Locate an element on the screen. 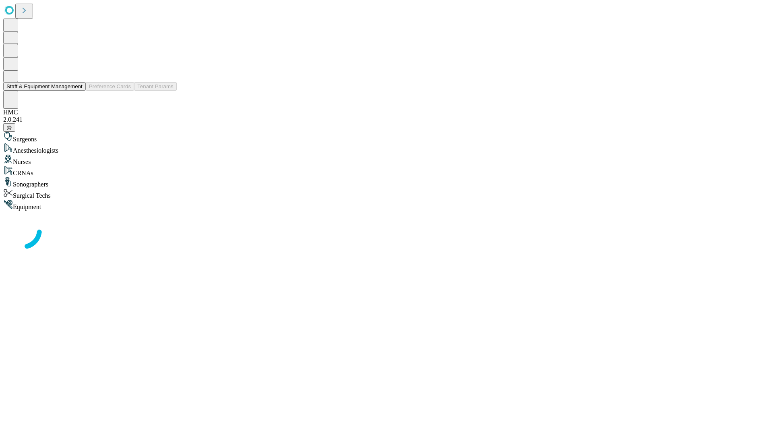  div: Anesthesiologists is located at coordinates (386, 149).